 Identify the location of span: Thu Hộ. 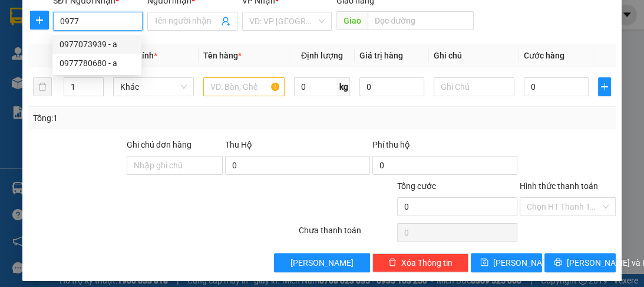
(239, 145).